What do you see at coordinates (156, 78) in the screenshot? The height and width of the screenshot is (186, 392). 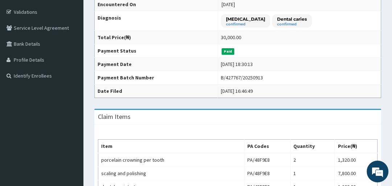 I see `th: Payment Batch Number` at bounding box center [156, 78].